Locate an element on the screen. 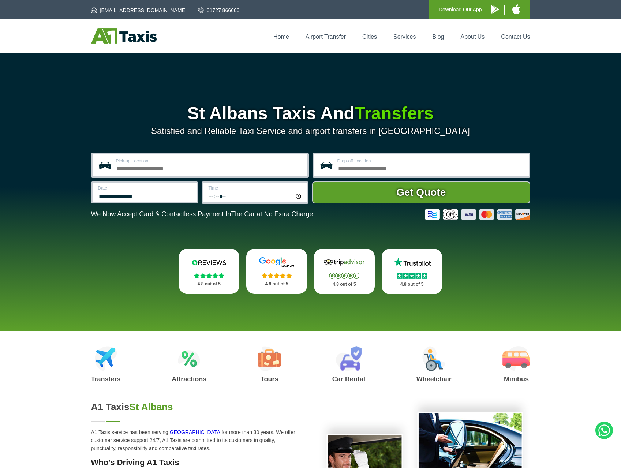 This screenshot has height=468, width=621. a: Airport Transfer is located at coordinates (326, 37).